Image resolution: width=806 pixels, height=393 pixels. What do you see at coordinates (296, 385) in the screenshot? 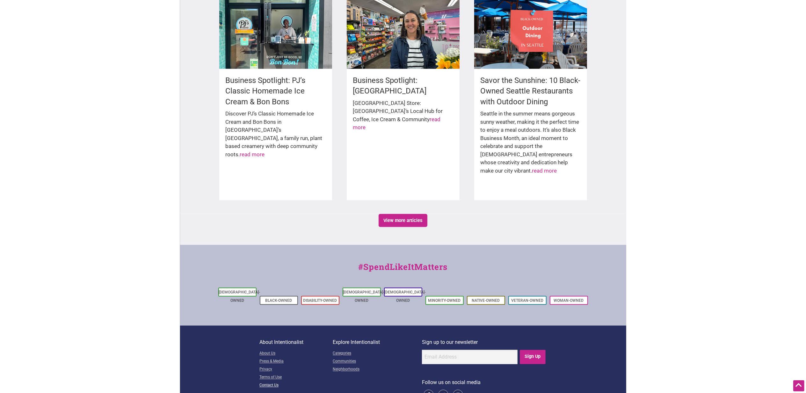
I see `a: Contact Us` at bounding box center [296, 385].